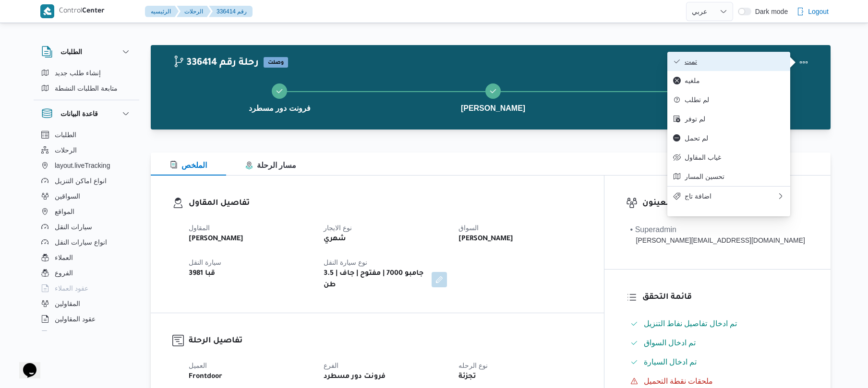 Image resolution: width=868 pixels, height=388 pixels. What do you see at coordinates (67, 304) in the screenshot?
I see `span: المقاولين` at bounding box center [67, 304].